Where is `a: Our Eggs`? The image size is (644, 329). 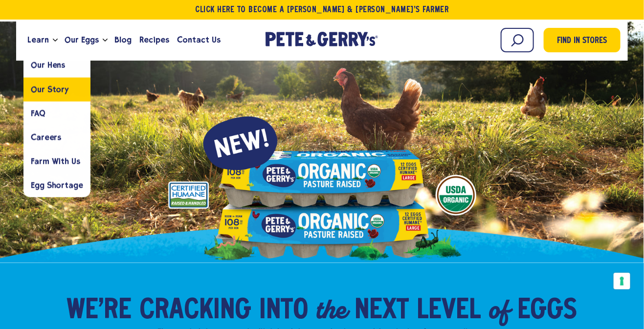
a: Our Eggs is located at coordinates (82, 40).